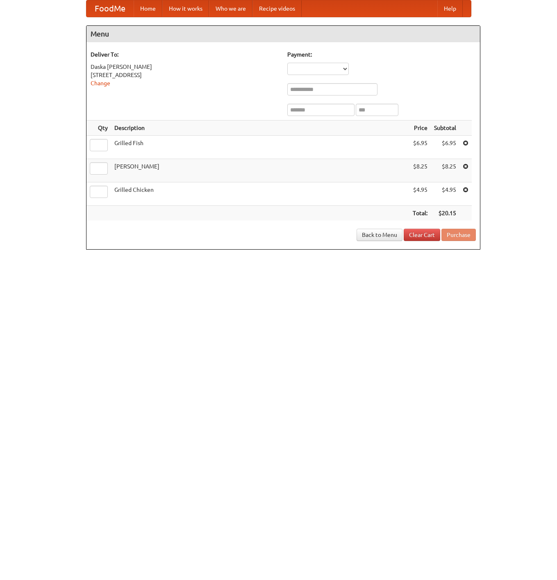  What do you see at coordinates (420, 128) in the screenshot?
I see `th: Price` at bounding box center [420, 128].